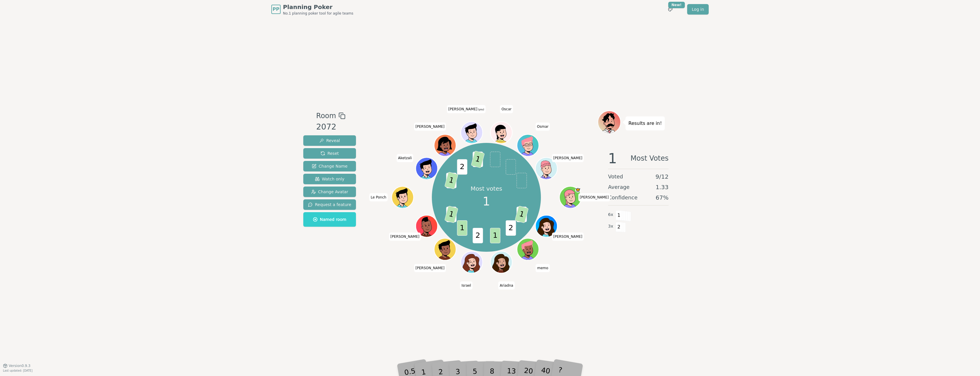  I want to click on p: Results are in!, so click(645, 123).